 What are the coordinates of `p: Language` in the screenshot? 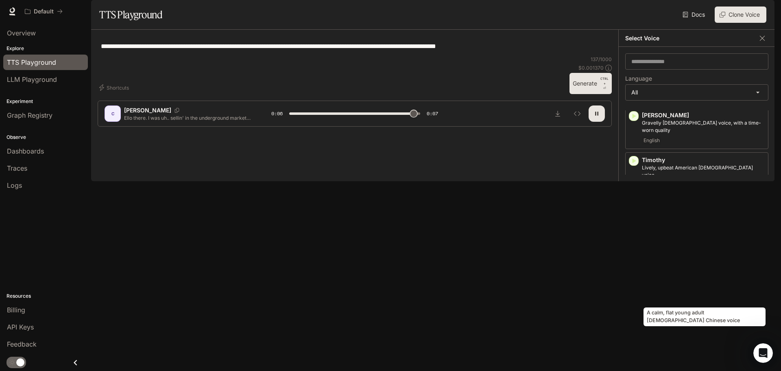 It's located at (639, 78).